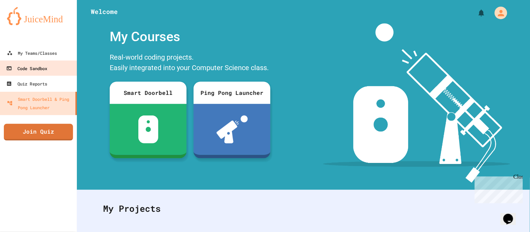 This screenshot has width=530, height=232. Describe the element at coordinates (476, 13) in the screenshot. I see `div: My Notifications` at that location.